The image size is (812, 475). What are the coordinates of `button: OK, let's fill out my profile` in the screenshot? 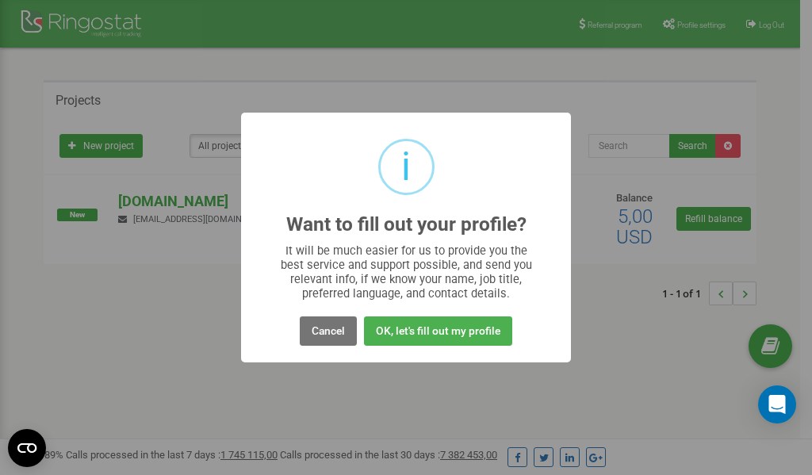 It's located at (438, 331).